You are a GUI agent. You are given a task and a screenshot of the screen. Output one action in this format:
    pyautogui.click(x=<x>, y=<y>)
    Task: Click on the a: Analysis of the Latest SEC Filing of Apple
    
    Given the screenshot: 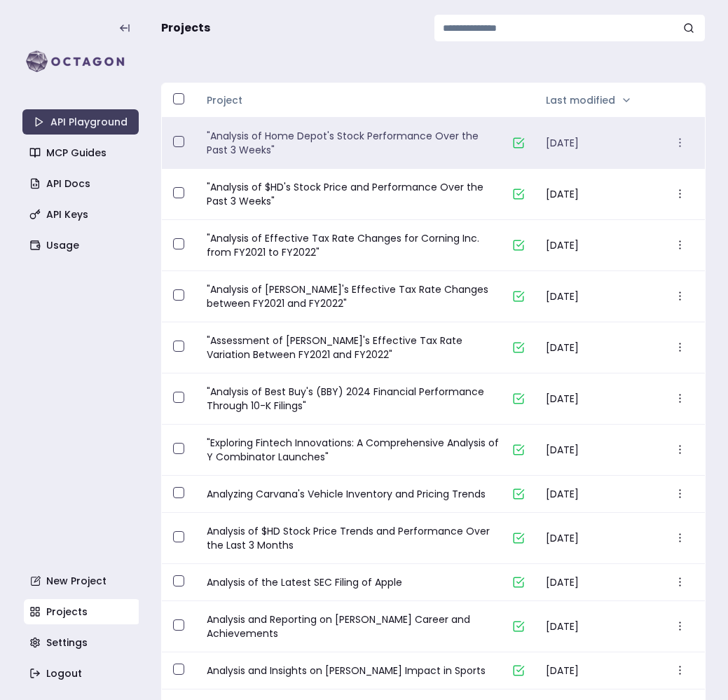 What is the action you would take?
    pyautogui.click(x=354, y=582)
    